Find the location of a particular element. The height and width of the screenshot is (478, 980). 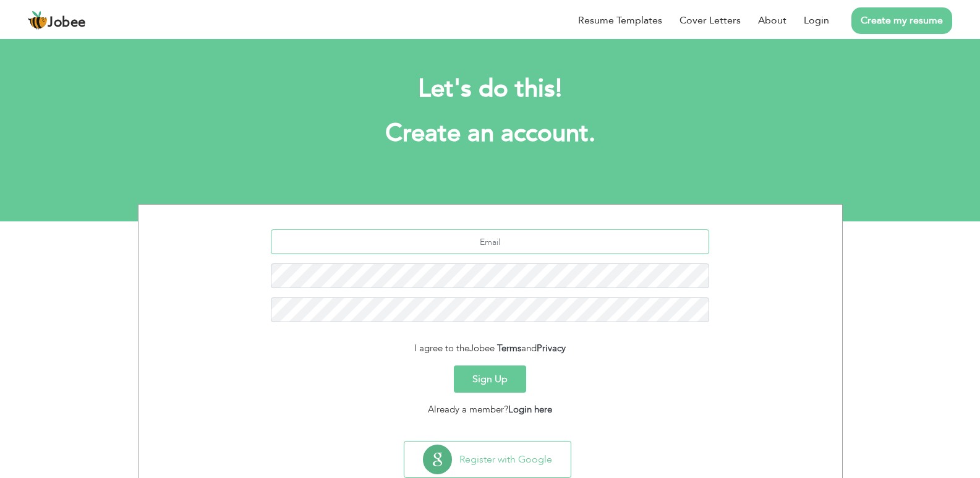

a: Terms is located at coordinates (509, 348).